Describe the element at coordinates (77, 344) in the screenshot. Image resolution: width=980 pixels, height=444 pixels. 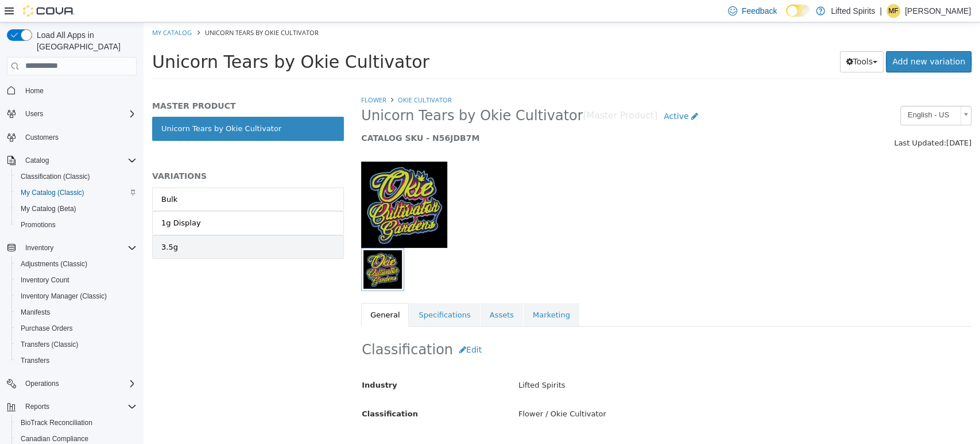
I see `button: Transfers (Classic)` at that location.